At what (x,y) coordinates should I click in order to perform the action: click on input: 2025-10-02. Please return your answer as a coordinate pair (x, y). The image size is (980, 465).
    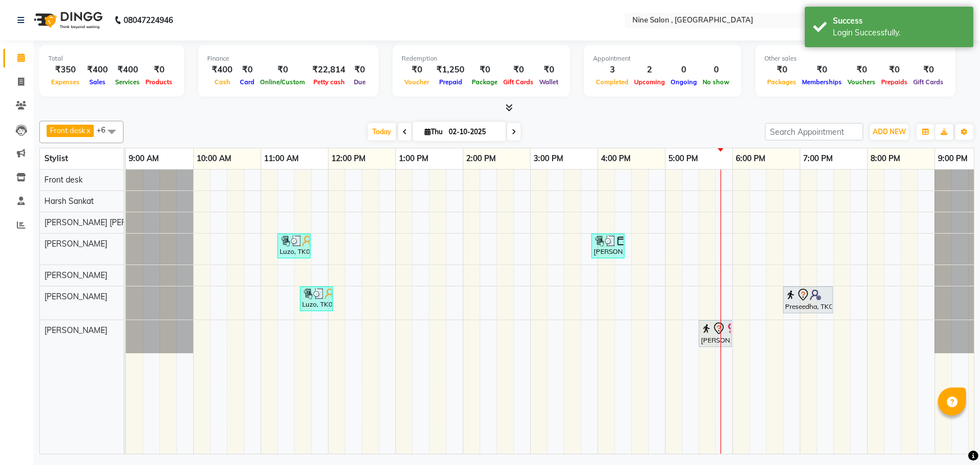
    Looking at the image, I should click on (474, 132).